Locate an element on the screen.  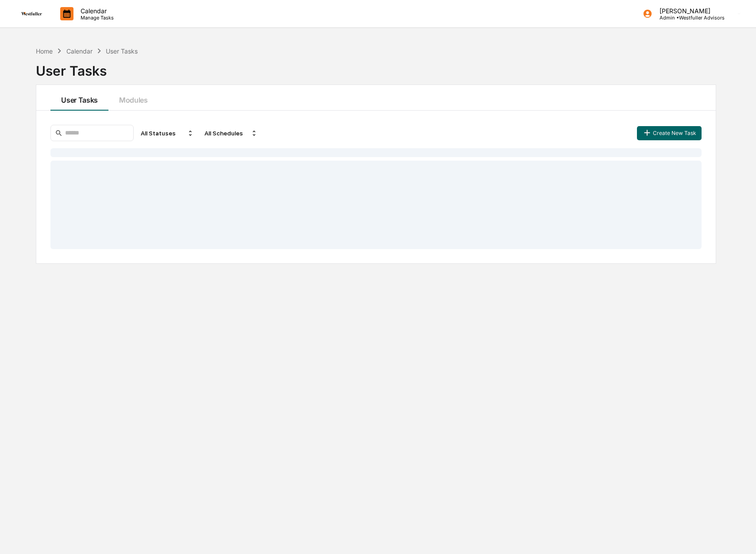
button: Modules is located at coordinates (133, 98).